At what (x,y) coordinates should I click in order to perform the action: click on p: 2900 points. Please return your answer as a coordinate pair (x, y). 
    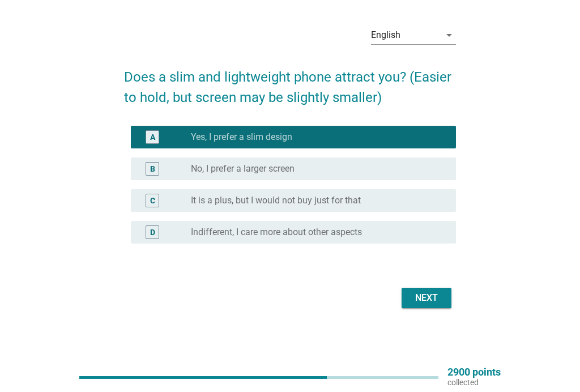
    Looking at the image, I should click on (474, 372).